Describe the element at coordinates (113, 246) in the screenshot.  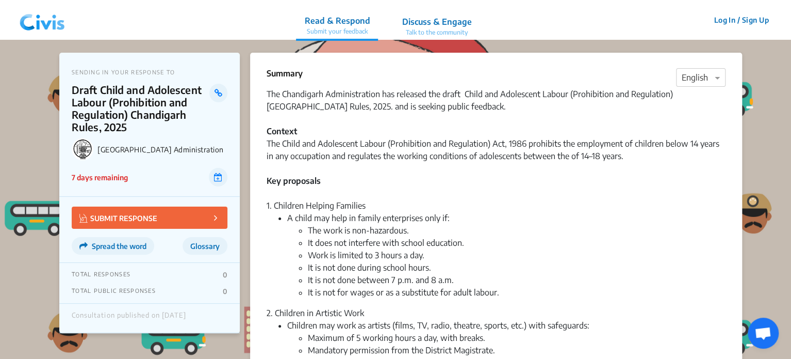
I see `button: Spread the word` at that location.